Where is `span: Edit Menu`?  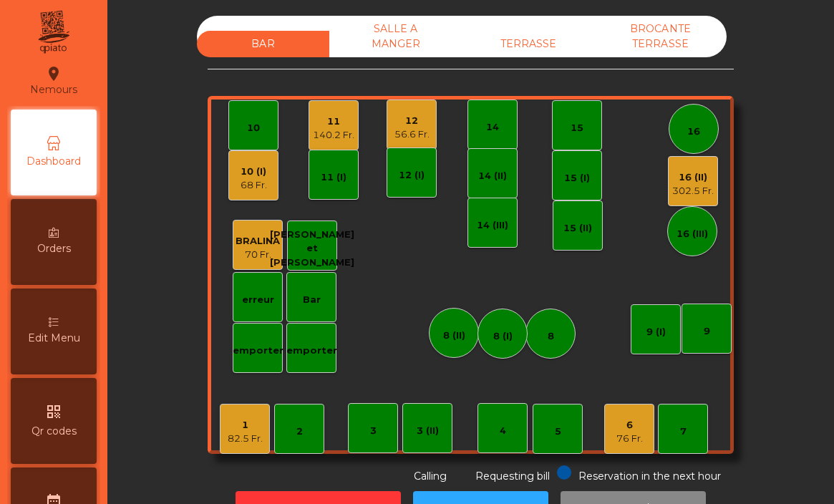
span: Edit Menu is located at coordinates (54, 338).